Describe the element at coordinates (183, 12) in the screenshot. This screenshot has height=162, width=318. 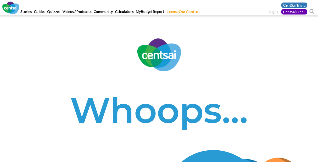
I see `a: License Our Content` at that location.